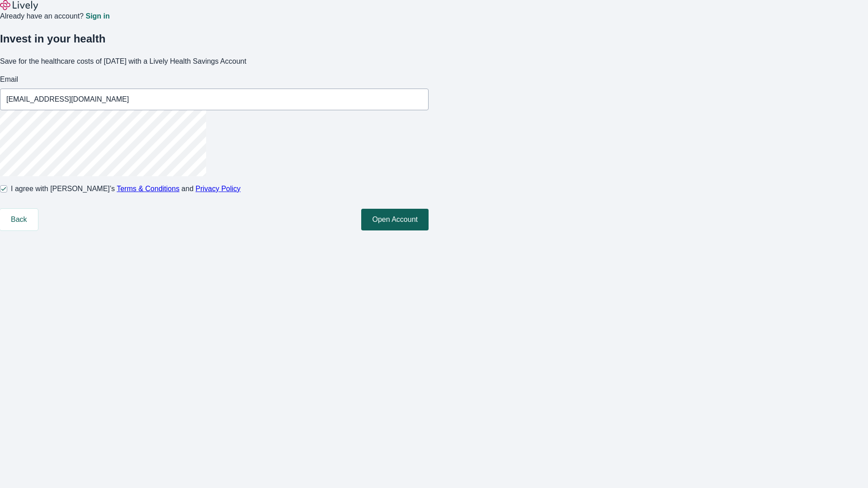  Describe the element at coordinates (97, 16) in the screenshot. I see `a: Sign in` at that location.